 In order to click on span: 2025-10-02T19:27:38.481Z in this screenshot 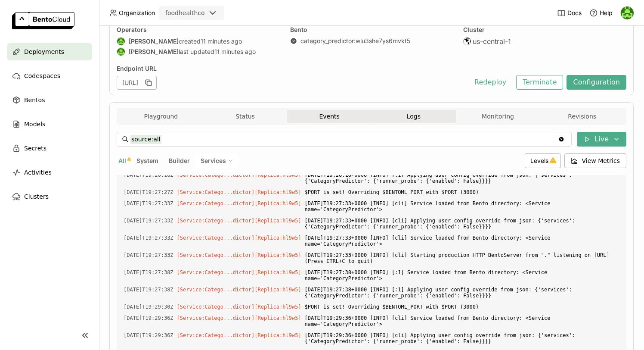, I will do `click(148, 273)`.